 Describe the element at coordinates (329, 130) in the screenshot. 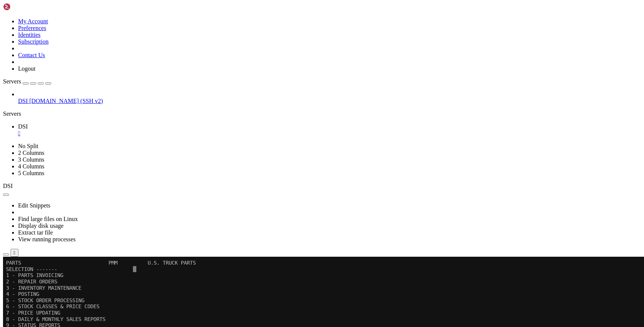

I see `a: DSI` at that location.